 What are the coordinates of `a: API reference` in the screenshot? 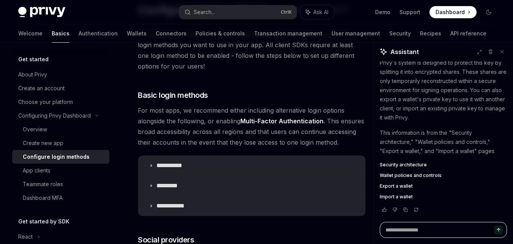 It's located at (469, 33).